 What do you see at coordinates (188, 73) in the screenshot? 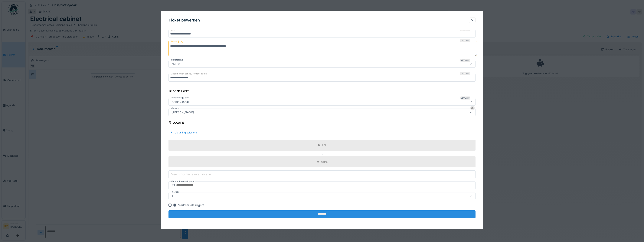
I see `label: Ondernomen acties / Actions taken` at bounding box center [188, 73].